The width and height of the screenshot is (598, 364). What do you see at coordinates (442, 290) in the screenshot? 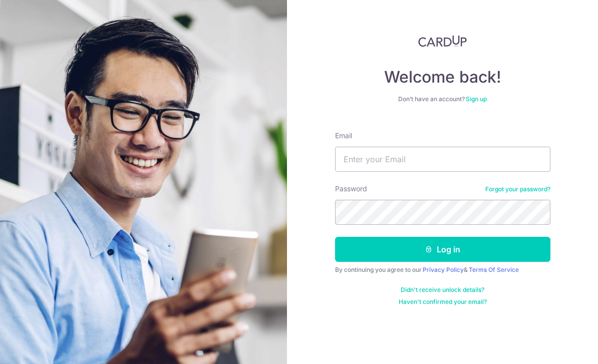
I see `a: Didn't receive unlock details?` at bounding box center [442, 290].